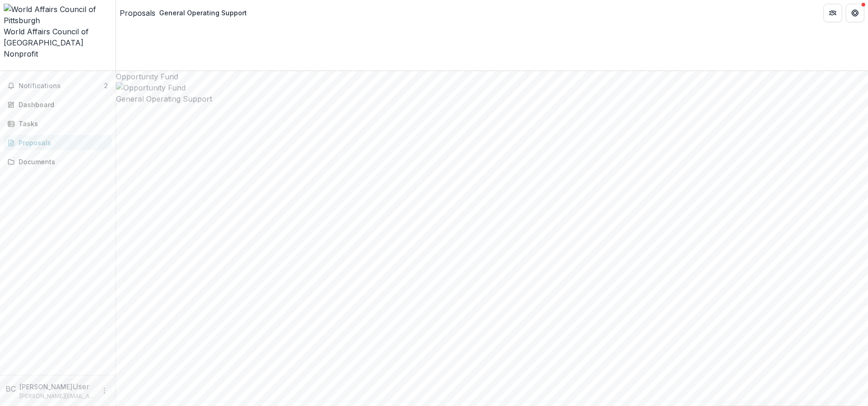  Describe the element at coordinates (492, 76) in the screenshot. I see `div: Opportunity Fund` at that location.